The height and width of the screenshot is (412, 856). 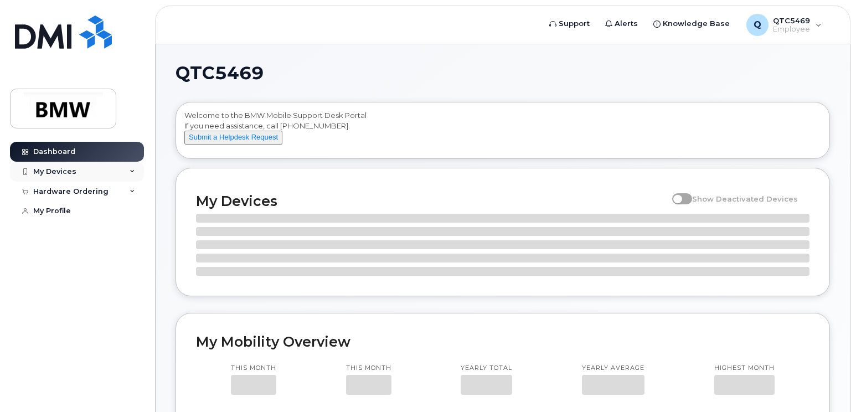 What do you see at coordinates (676, 193) in the screenshot?
I see `input: Show Deactivated Devices` at bounding box center [676, 193].